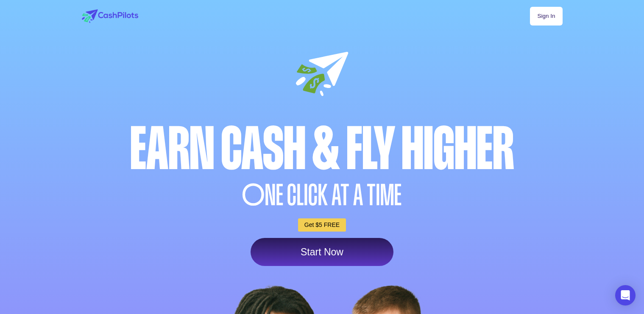  Describe the element at coordinates (254, 195) in the screenshot. I see `span: O` at that location.